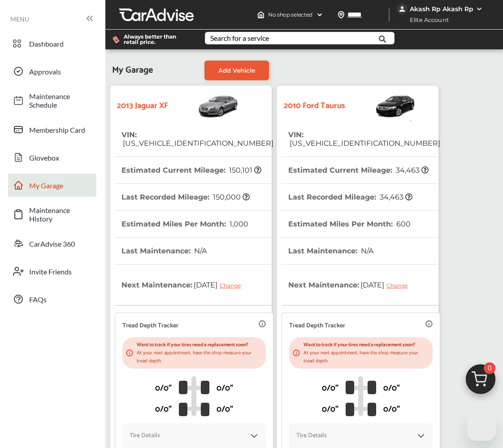 The width and height of the screenshot is (503, 448). I want to click on span: Approvals, so click(60, 71).